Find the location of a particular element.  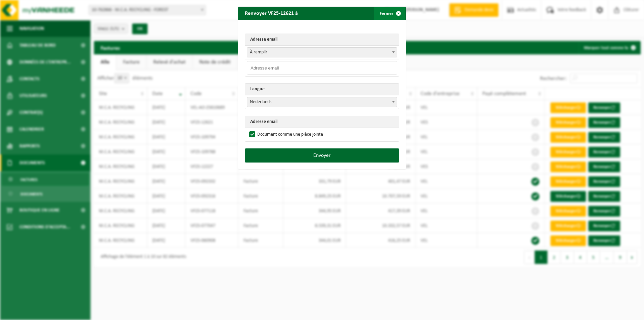

h2: Renvoyer VF25-12621 à is located at coordinates (271, 13).